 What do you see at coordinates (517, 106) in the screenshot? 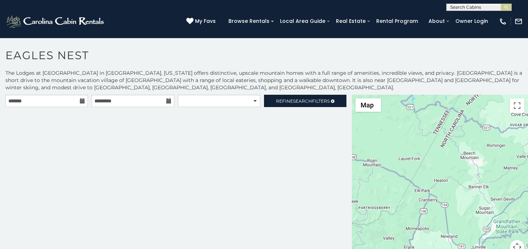
I see `button: Toggle fullscreen view` at bounding box center [517, 106].